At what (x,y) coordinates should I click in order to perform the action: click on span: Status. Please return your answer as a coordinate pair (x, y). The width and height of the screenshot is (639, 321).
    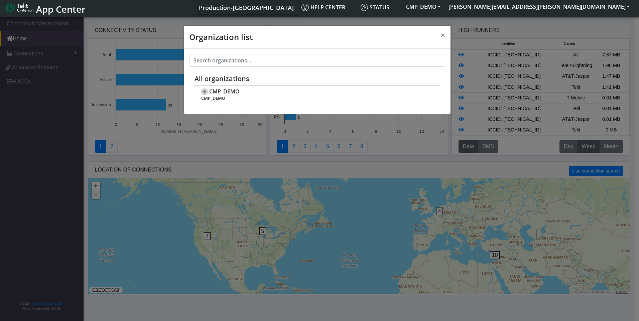
    Looking at the image, I should click on (375, 7).